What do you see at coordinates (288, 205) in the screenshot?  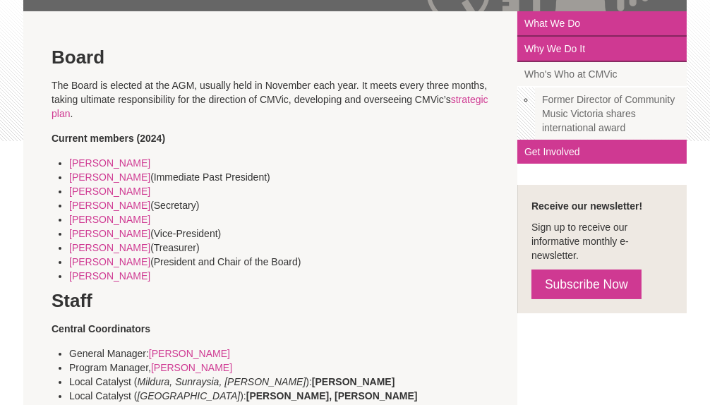 I see `li: (Secretary)` at bounding box center [288, 205].